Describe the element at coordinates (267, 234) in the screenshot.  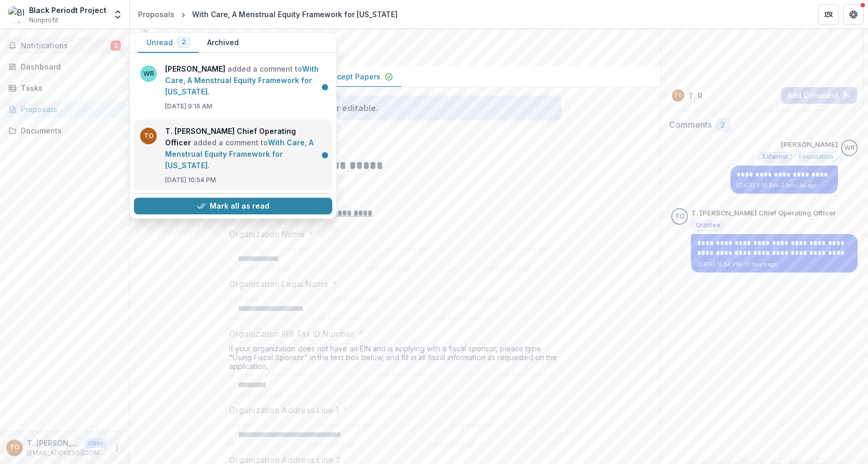
I see `p: Organization Name` at that location.